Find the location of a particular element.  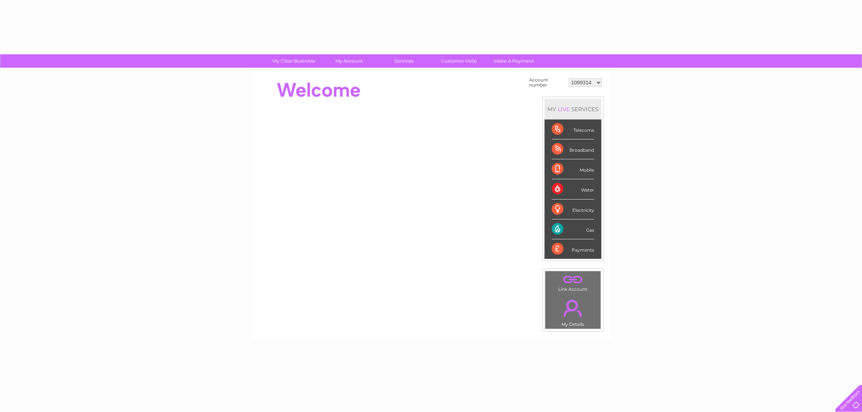

div: Water is located at coordinates (573, 189).